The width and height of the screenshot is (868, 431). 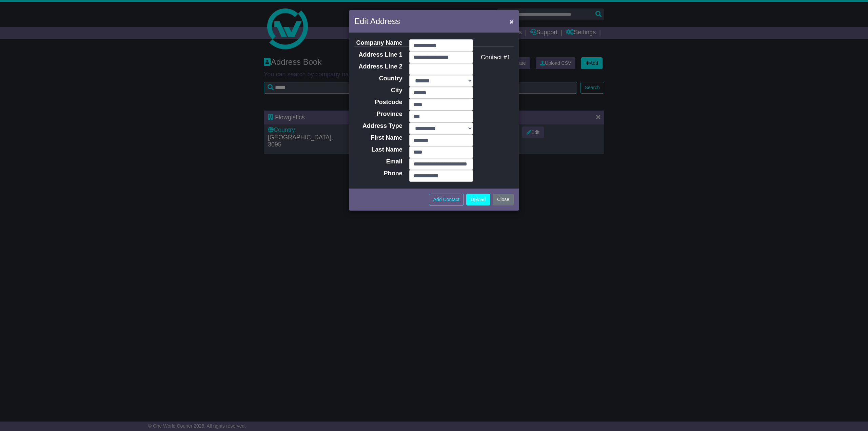 I want to click on h5: Edit Address, so click(x=377, y=21).